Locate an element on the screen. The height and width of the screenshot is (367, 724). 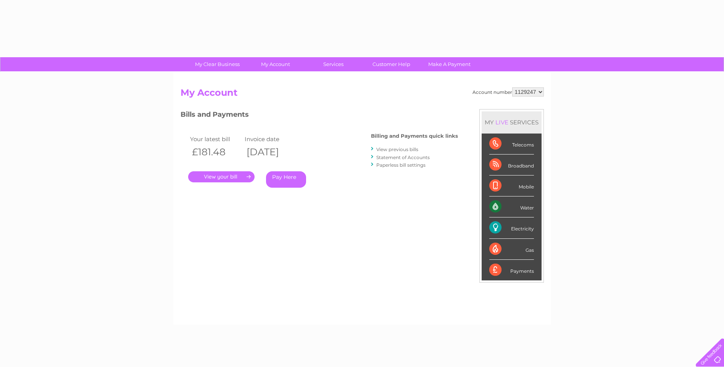
a: Paperless bill settings is located at coordinates (401, 165).